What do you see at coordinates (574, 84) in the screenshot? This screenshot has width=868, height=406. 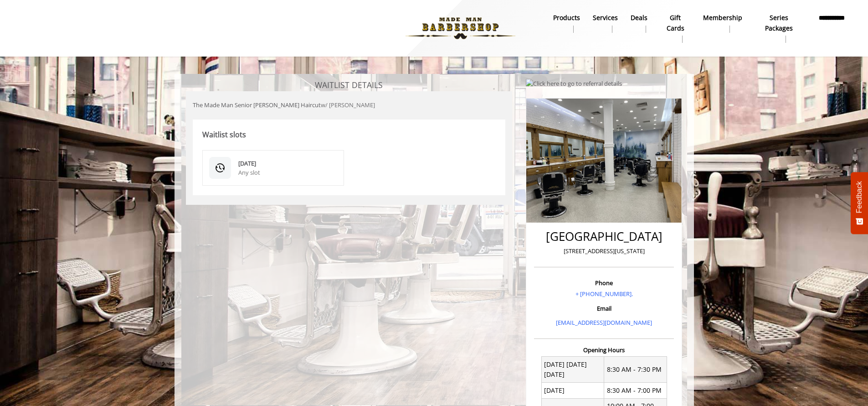 I see `img: Click here to go to referral details` at bounding box center [574, 84].